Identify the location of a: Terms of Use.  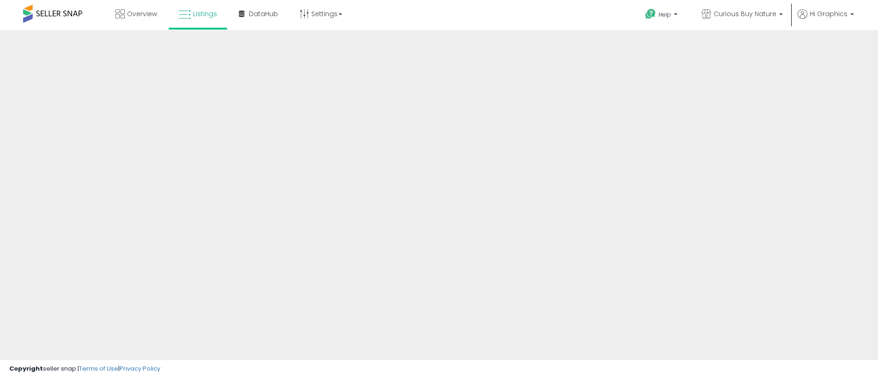
(98, 369).